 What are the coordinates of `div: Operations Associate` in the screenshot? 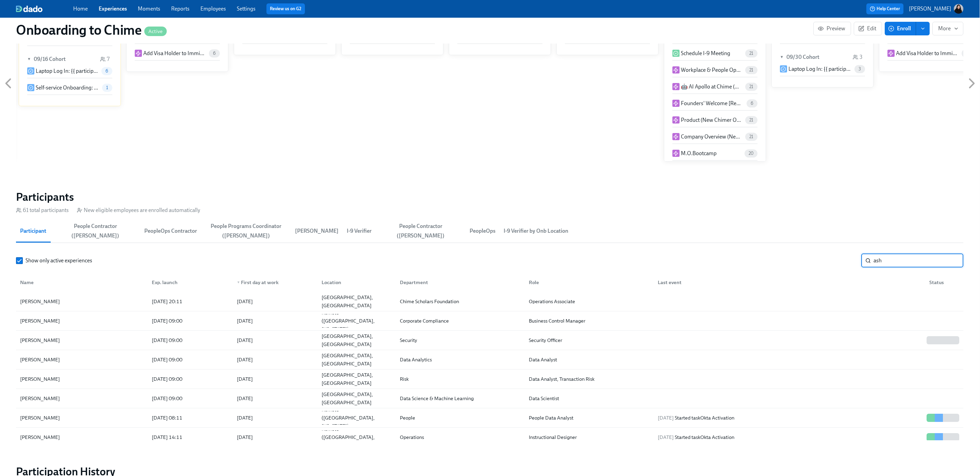 It's located at (589, 302).